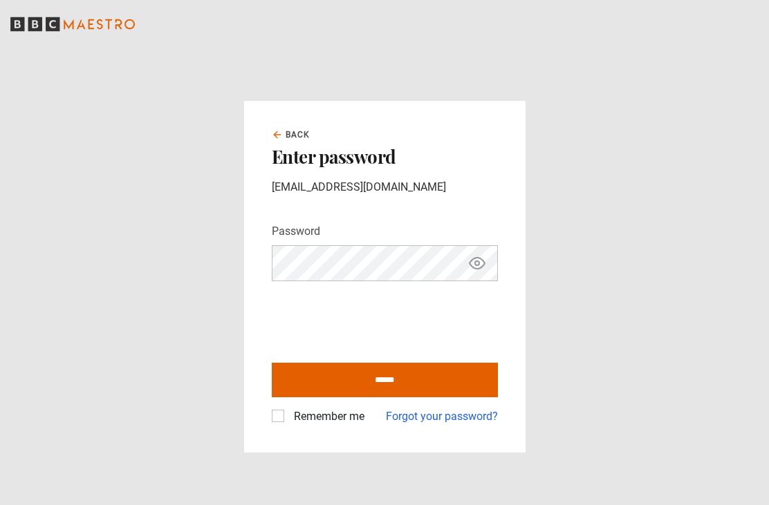  Describe the element at coordinates (477, 263) in the screenshot. I see `button: Show password` at that location.